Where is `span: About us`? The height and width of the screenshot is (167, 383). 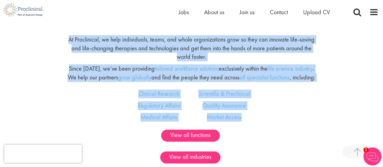
span: About us is located at coordinates (214, 12).